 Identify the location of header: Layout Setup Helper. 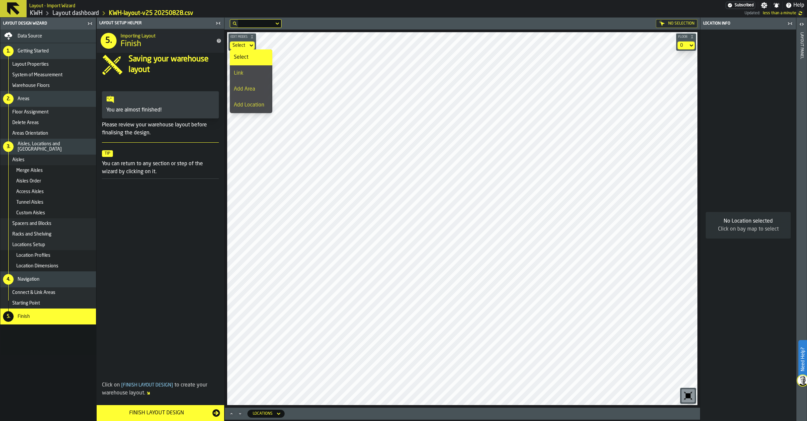
(160, 23).